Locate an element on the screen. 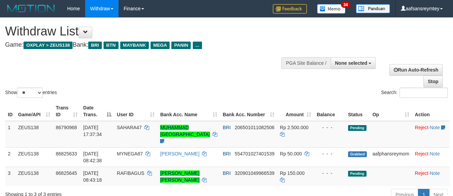 The image size is (453, 196). h1: Withdraw List is located at coordinates (150, 31).